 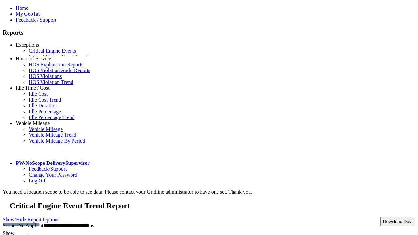 What do you see at coordinates (52, 51) in the screenshot?
I see `a: Critical Engine Events` at bounding box center [52, 51].